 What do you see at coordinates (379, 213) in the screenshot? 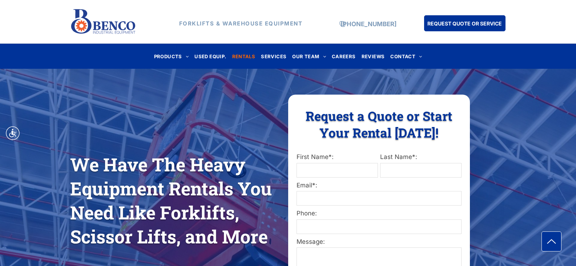
I see `label: Phone:` at bounding box center [379, 213].